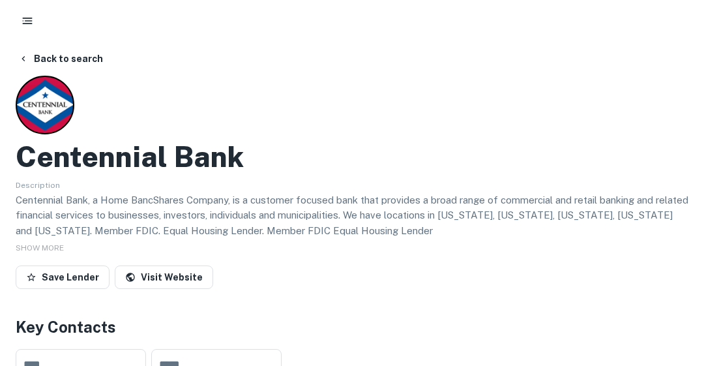 The image size is (704, 366). What do you see at coordinates (352, 215) in the screenshot?
I see `p: Centennial Bank, a Home BancShares Company, is a customer focused bank that provides a broad rang...` at bounding box center [352, 215].